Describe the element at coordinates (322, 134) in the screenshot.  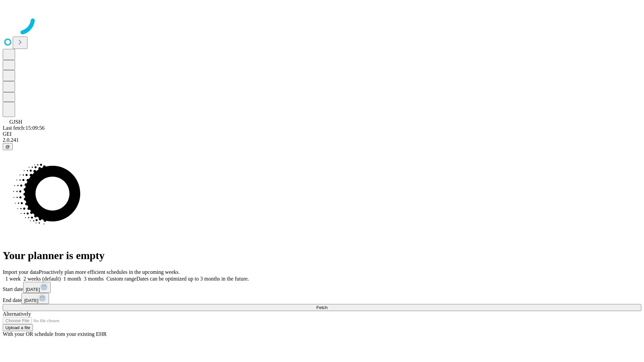
I see `div: GEI` at that location.